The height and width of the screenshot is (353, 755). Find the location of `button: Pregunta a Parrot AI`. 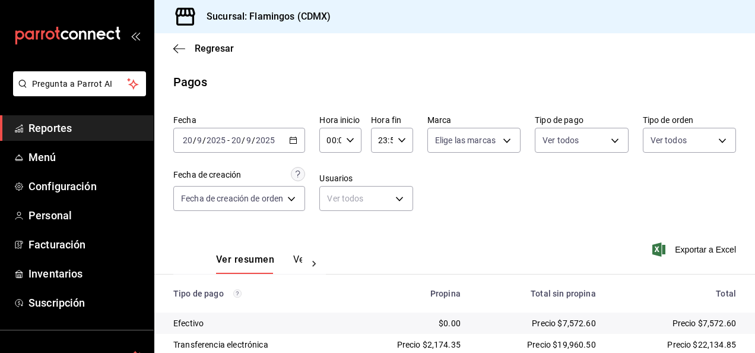

button: Pregunta a Parrot AI is located at coordinates (80, 84).